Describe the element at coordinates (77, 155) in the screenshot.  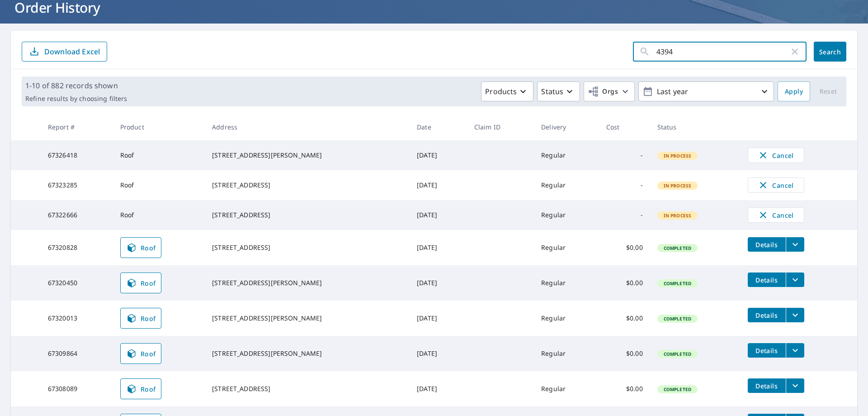
I see `td: 67326418` at that location.